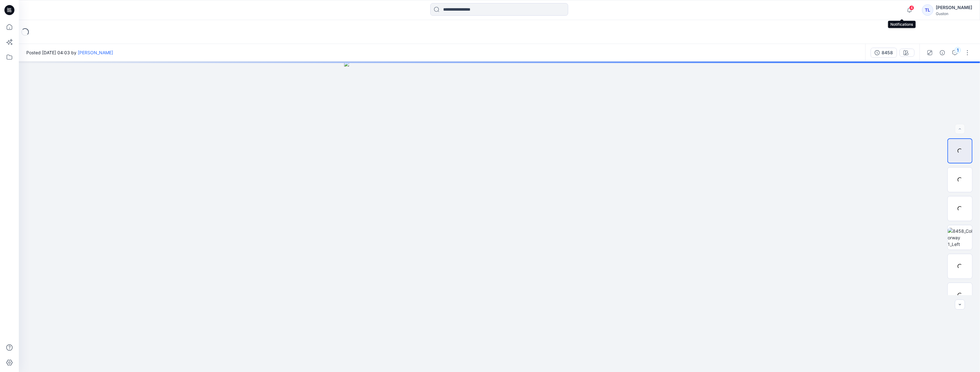 This screenshot has width=980, height=372. I want to click on button: 1, so click(955, 53).